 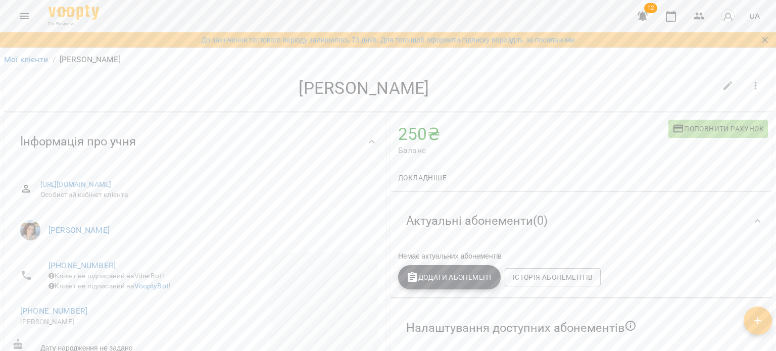 What do you see at coordinates (74, 24) in the screenshot?
I see `span: For Business` at bounding box center [74, 24].